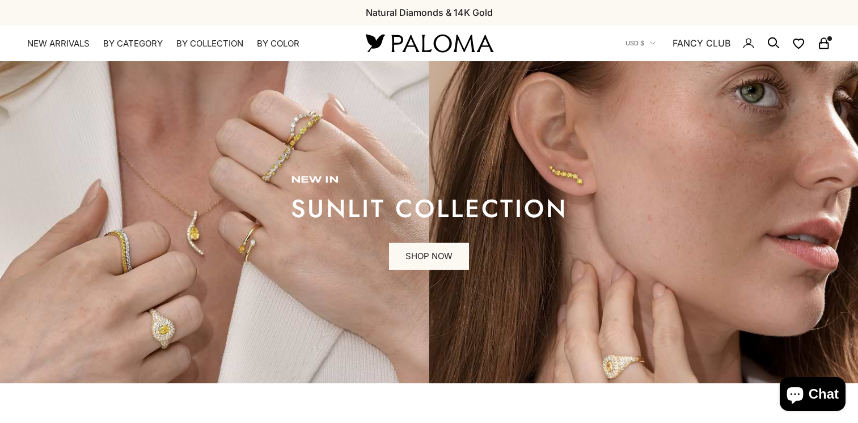 The height and width of the screenshot is (423, 858). I want to click on span: USD $, so click(635, 43).